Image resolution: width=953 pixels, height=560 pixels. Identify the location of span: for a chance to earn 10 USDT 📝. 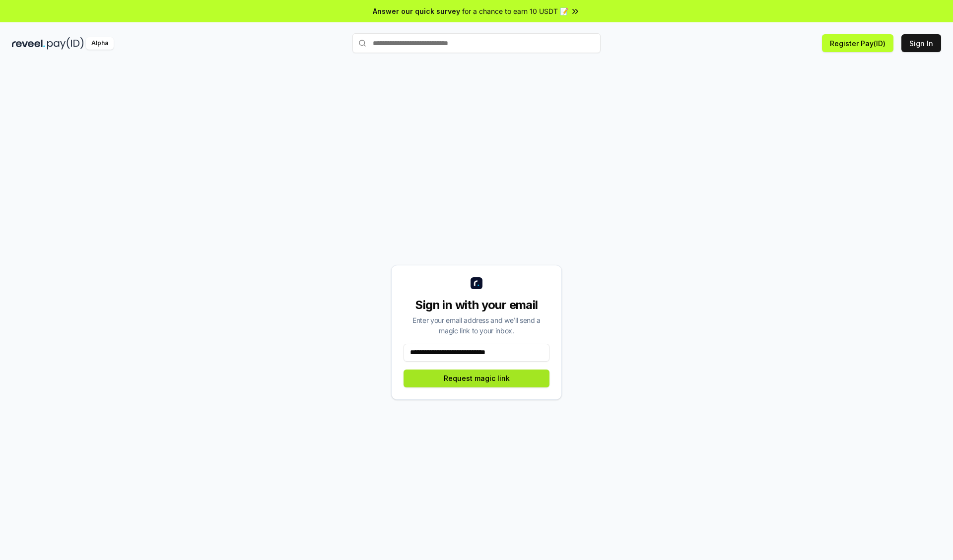
(515, 11).